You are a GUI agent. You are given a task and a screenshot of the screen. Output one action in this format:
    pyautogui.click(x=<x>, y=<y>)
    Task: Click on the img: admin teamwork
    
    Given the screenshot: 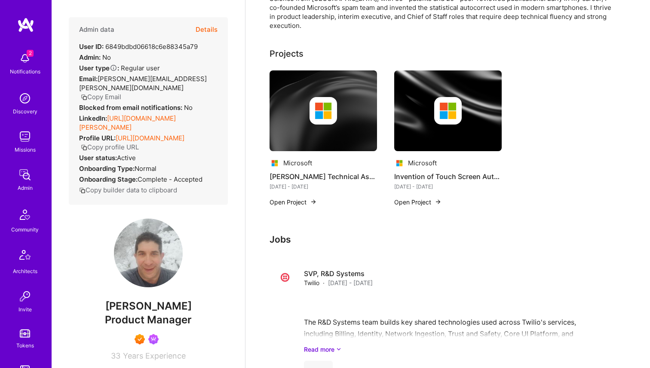 What is the action you would take?
    pyautogui.click(x=25, y=175)
    